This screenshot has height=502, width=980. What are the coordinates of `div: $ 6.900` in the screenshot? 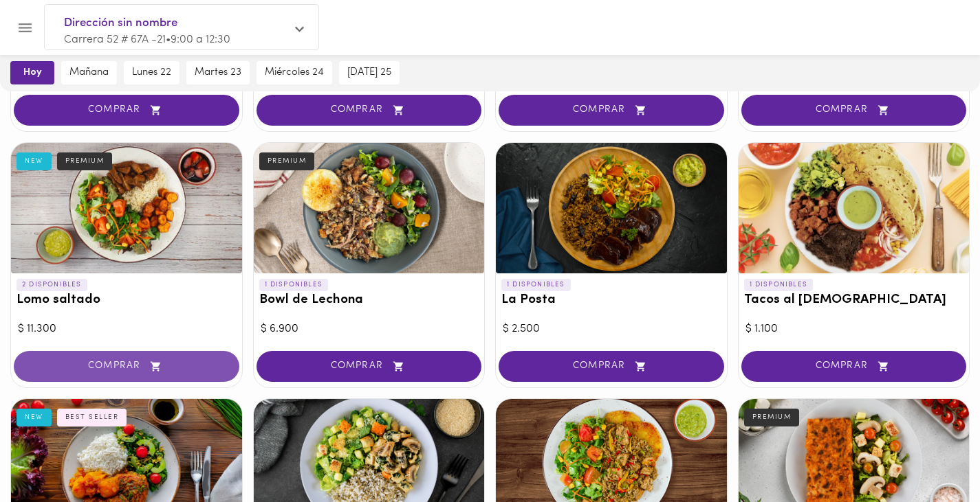 It's located at (369, 329).